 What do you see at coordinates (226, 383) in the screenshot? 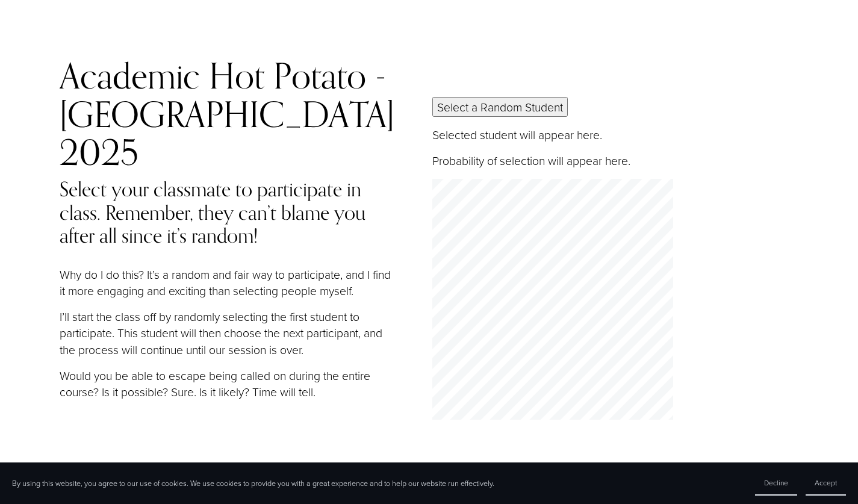
I see `p: Would you be able to escape being called on during the entire course? Is it possible? Sure. Is it...` at bounding box center [226, 383].